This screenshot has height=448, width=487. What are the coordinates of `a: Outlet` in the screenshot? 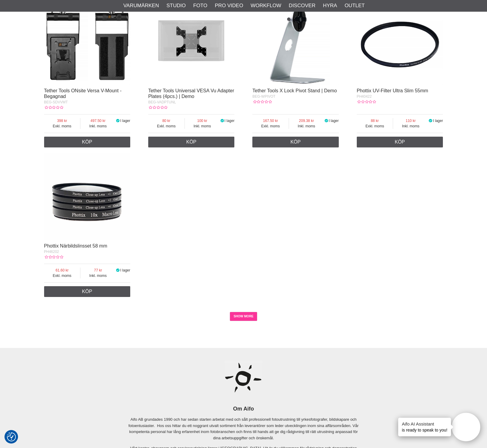 It's located at (354, 6).